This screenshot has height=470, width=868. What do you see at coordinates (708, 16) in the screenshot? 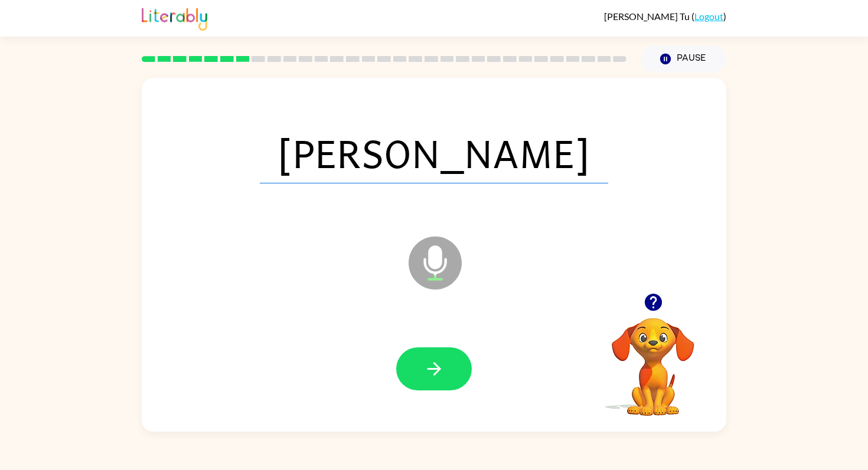
I see `a: Logout` at bounding box center [708, 16].